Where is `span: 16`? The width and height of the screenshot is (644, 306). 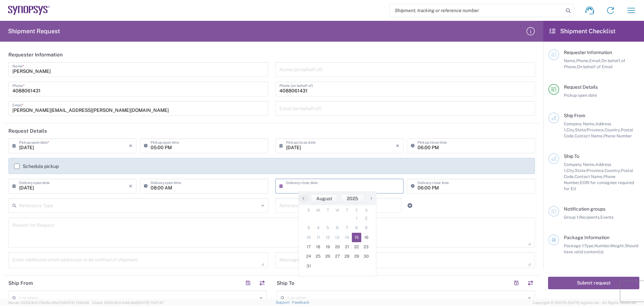
span: 16 is located at coordinates (366, 238).